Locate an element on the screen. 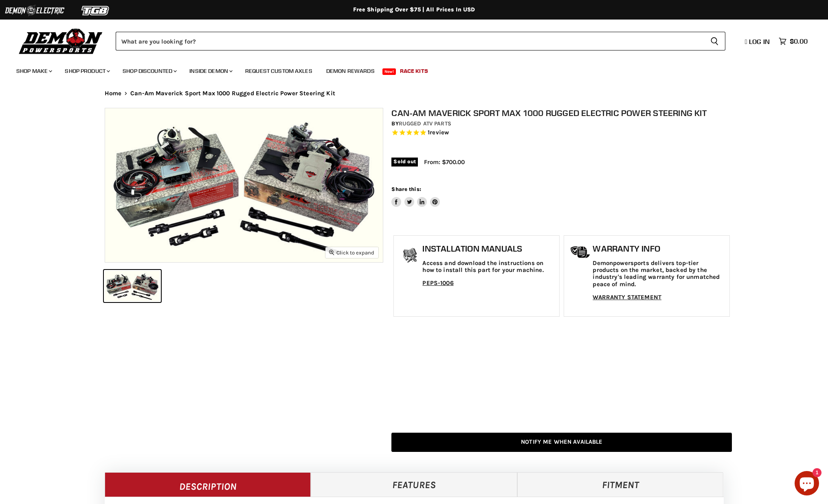 This screenshot has height=504, width=828. a: Description is located at coordinates (208, 485).